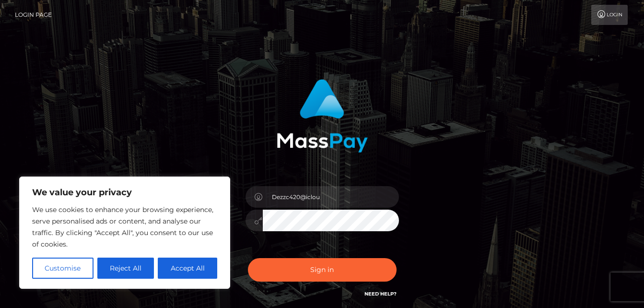  Describe the element at coordinates (63, 268) in the screenshot. I see `button: Customise` at that location.